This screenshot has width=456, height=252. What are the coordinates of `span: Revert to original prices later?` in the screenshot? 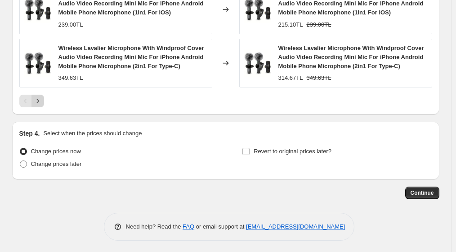 It's located at (293, 151).